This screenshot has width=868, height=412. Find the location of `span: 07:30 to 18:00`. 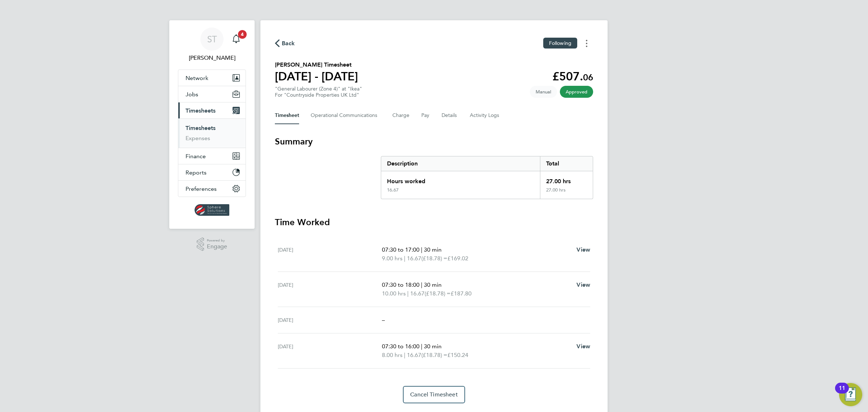

span: 07:30 to 18:00 is located at coordinates (401, 284).